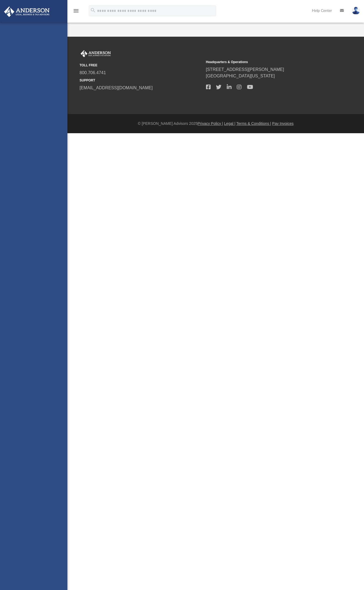 Image resolution: width=364 pixels, height=590 pixels. What do you see at coordinates (93, 72) in the screenshot?
I see `a: 800.706.4741` at bounding box center [93, 72].